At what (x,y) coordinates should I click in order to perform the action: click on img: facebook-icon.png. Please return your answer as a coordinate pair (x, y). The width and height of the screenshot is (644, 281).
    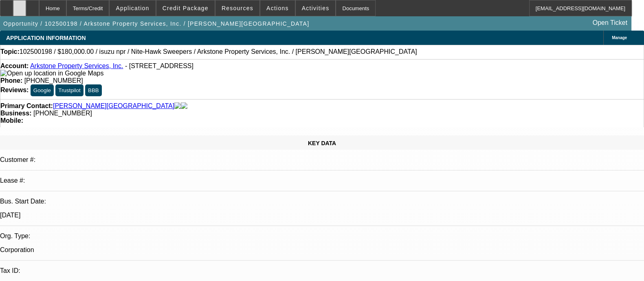
    Looking at the image, I should click on (177, 106).